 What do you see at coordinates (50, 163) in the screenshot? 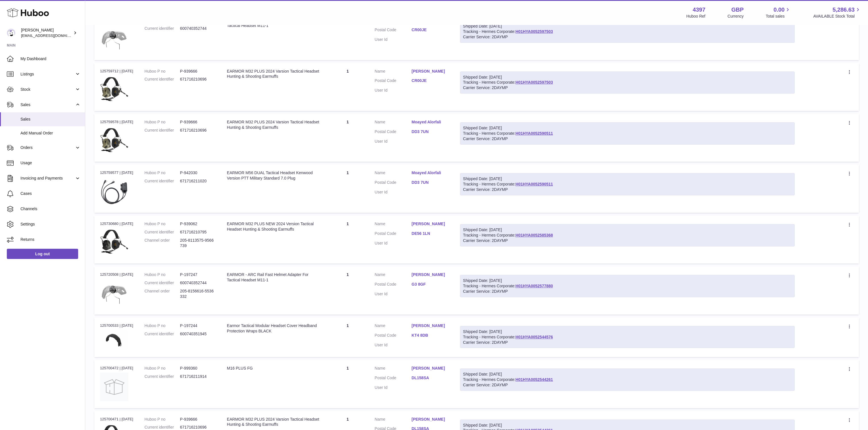
I see `span: Usage` at bounding box center [50, 163].